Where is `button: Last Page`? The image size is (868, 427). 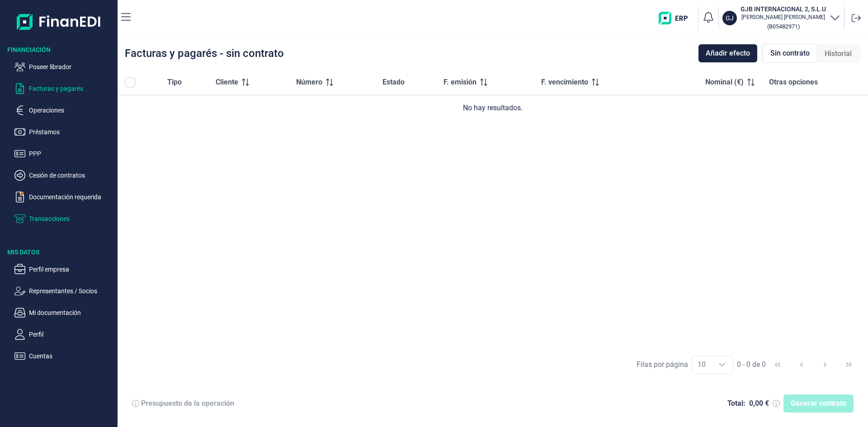 button: Last Page is located at coordinates (850, 364).